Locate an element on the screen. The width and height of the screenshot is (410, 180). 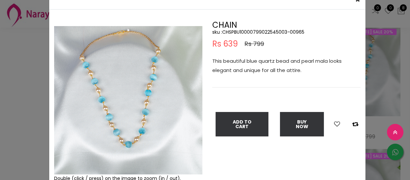
button: Buy Now is located at coordinates (301, 124).